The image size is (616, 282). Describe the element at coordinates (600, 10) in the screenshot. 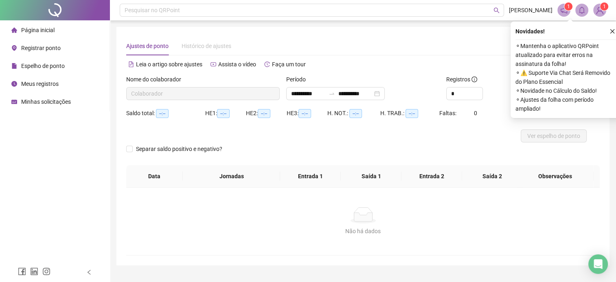

I see `img: 89612` at that location.